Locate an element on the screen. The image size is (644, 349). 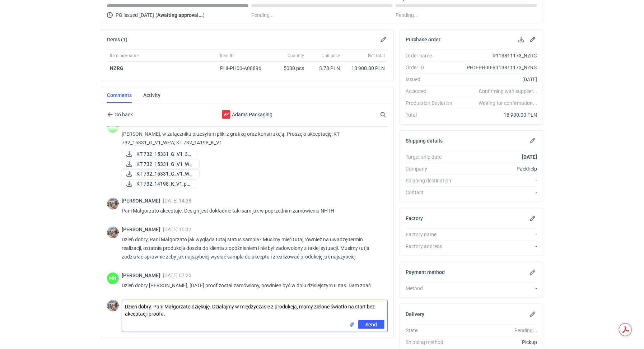
div: State is located at coordinates (432, 330).